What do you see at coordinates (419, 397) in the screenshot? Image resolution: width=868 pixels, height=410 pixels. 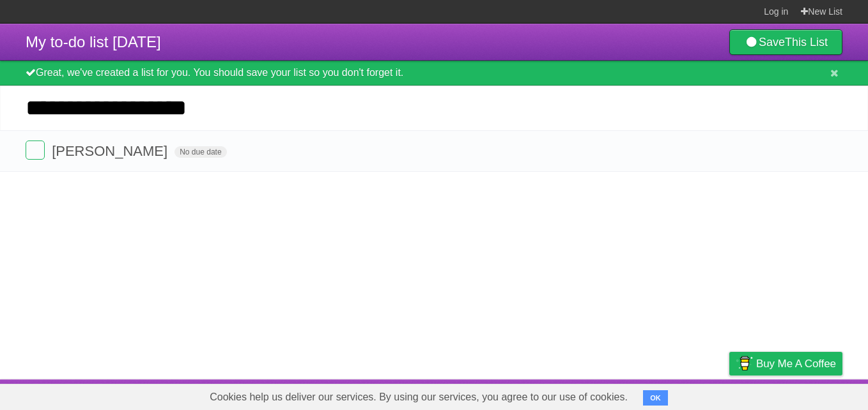 I see `span: Cookies help us deliver our services. By using our services, you agree to our use of cookies.` at bounding box center [419, 397].